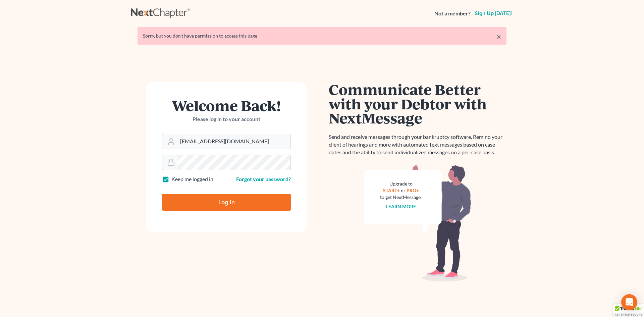 Image resolution: width=644 pixels, height=317 pixels. What do you see at coordinates (629, 302) in the screenshot?
I see `div: Open Intercom Messenger` at bounding box center [629, 302].